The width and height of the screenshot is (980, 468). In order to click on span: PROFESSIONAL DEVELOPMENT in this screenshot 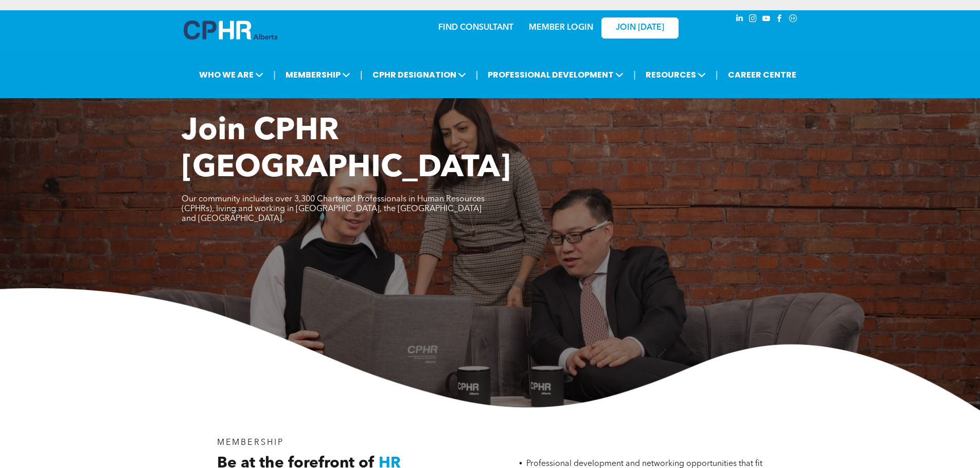, I will do `click(555, 74)`.